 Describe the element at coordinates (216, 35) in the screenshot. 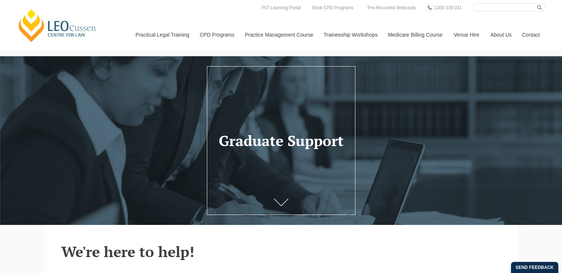

I see `a: CPD Programs` at that location.